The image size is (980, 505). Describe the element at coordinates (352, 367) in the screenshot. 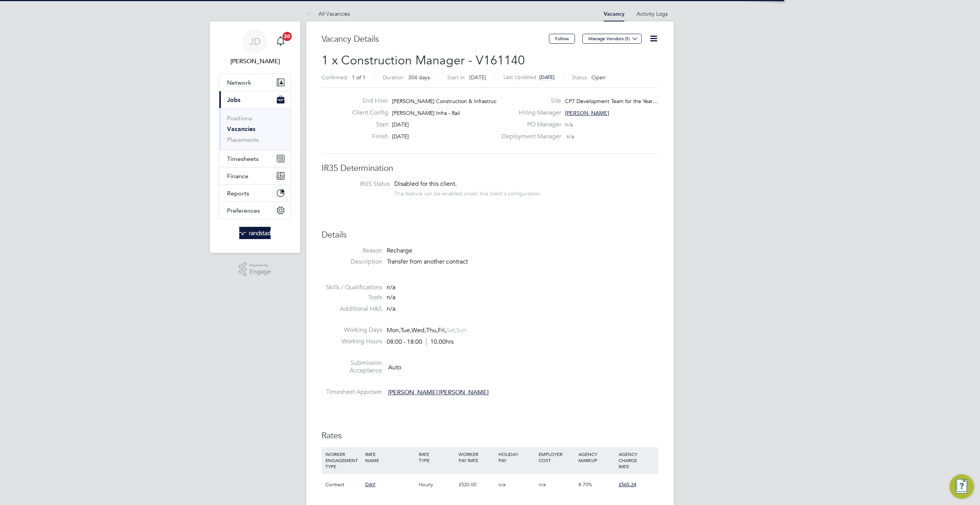

I see `label: Submission Acceptance` at that location.